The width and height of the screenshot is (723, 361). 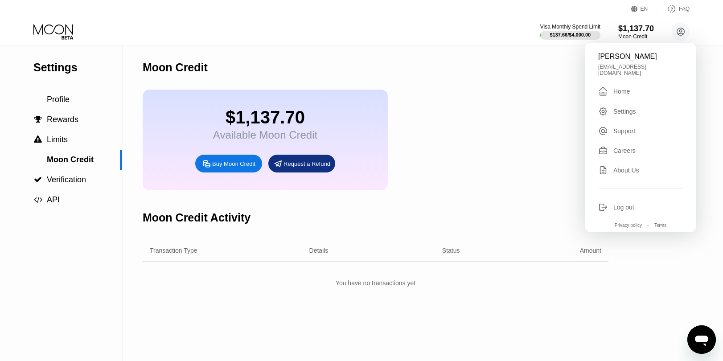 I want to click on div: Terms, so click(x=660, y=225).